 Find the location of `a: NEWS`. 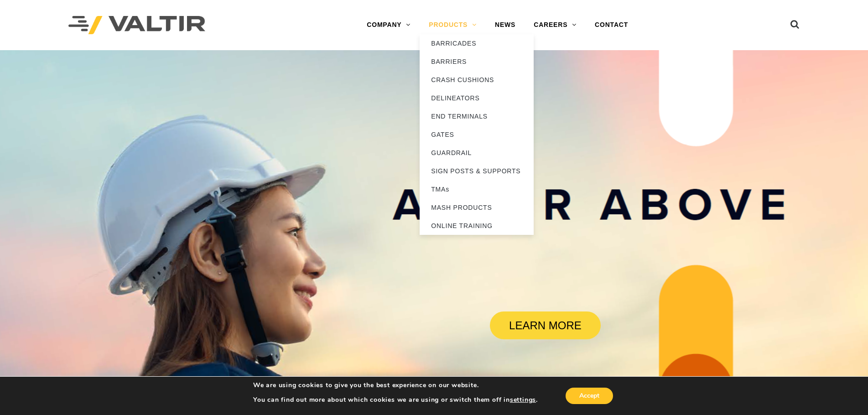

a: NEWS is located at coordinates (505, 25).